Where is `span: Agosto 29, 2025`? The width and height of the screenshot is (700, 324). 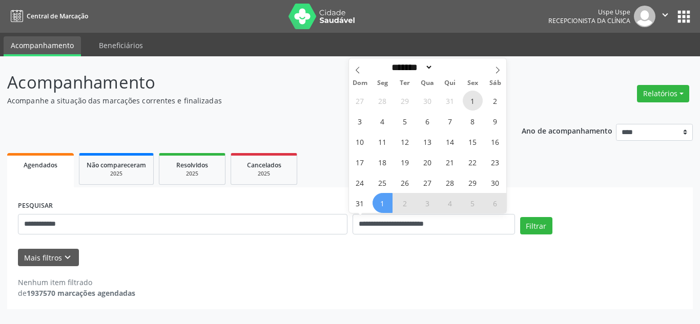
span: Agosto 29, 2025 is located at coordinates (472, 182).